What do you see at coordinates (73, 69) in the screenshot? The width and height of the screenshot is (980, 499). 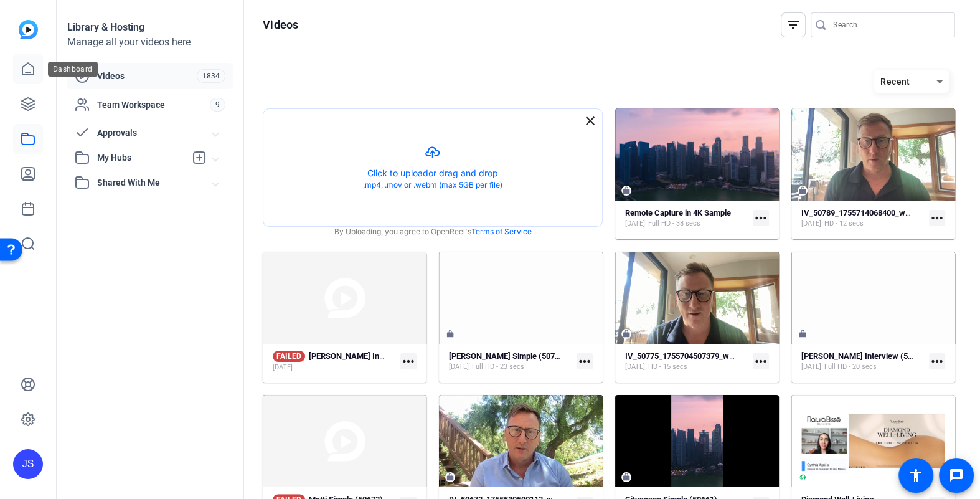 I see `div: Dashboard` at bounding box center [73, 69].